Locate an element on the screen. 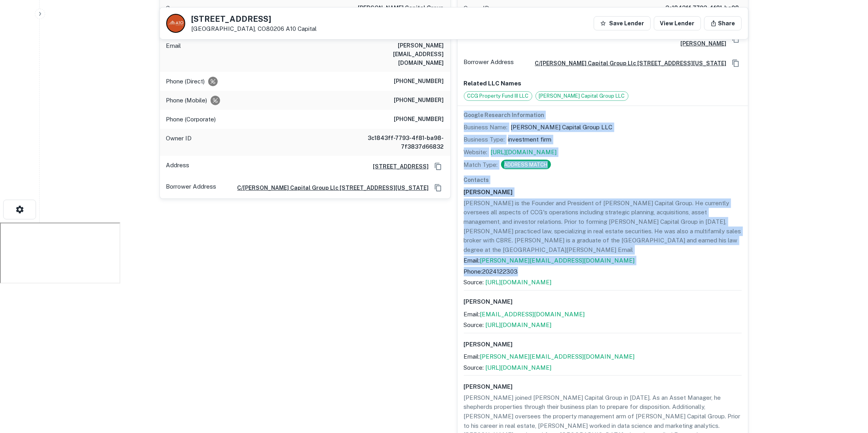 This screenshot has width=868, height=433. p: Phone (Corporate) is located at coordinates (191, 119).